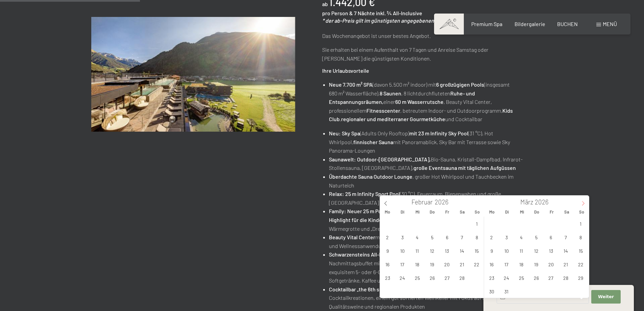 The width and height of the screenshot is (644, 311). I want to click on span: März 25, 2026, so click(521, 277).